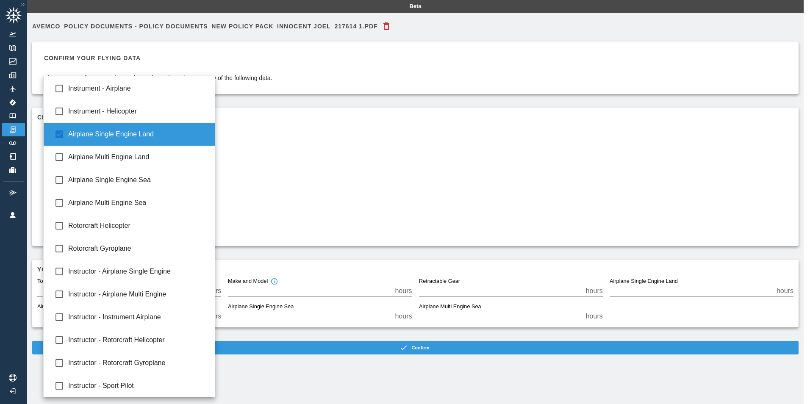  What do you see at coordinates (138, 157) in the screenshot?
I see `span: Airplane Multi Engine Land` at bounding box center [138, 157].